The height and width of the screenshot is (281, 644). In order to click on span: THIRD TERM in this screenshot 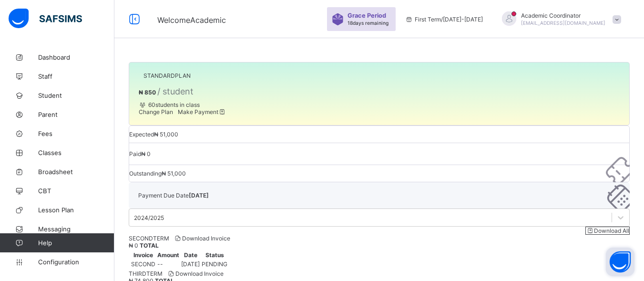, I will do `click(146, 273)`.